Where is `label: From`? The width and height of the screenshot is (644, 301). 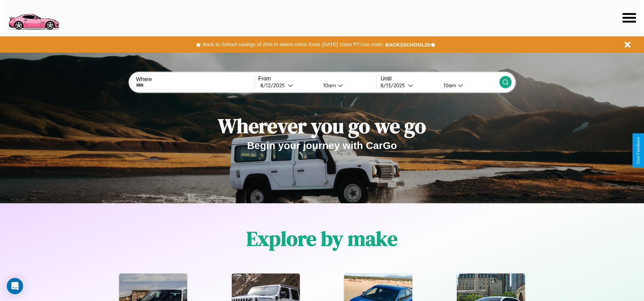 label: From is located at coordinates (317, 78).